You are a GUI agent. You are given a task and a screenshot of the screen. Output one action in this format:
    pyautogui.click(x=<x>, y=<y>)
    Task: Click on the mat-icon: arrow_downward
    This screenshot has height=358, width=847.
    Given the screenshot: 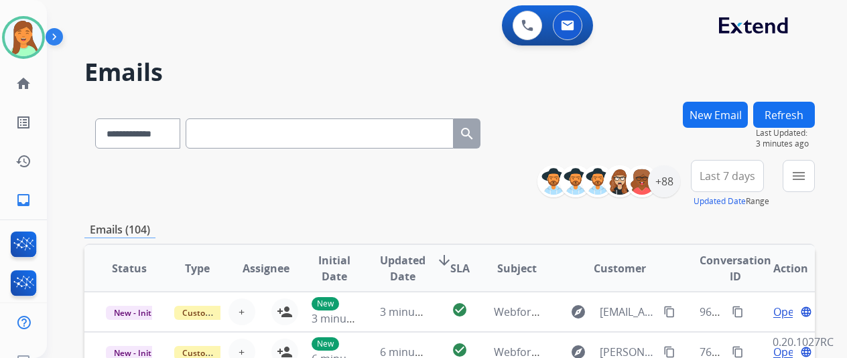 What is the action you would take?
    pyautogui.click(x=444, y=261)
    